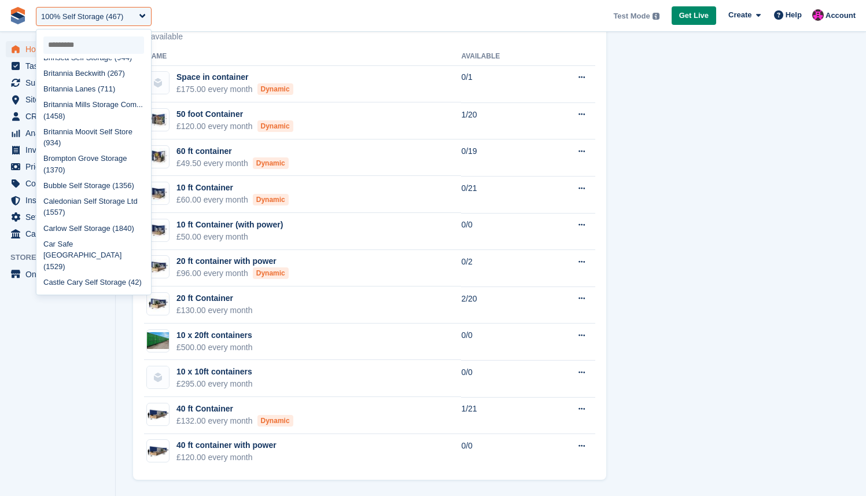 Image resolution: width=866 pixels, height=496 pixels. Describe the element at coordinates (63, 258) in the screenshot. I see `span: Storefront` at that location.